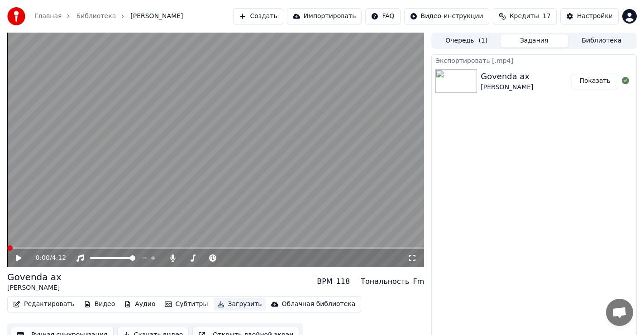 This screenshot has height=335, width=644. I want to click on button: Библиотека, so click(602, 41).